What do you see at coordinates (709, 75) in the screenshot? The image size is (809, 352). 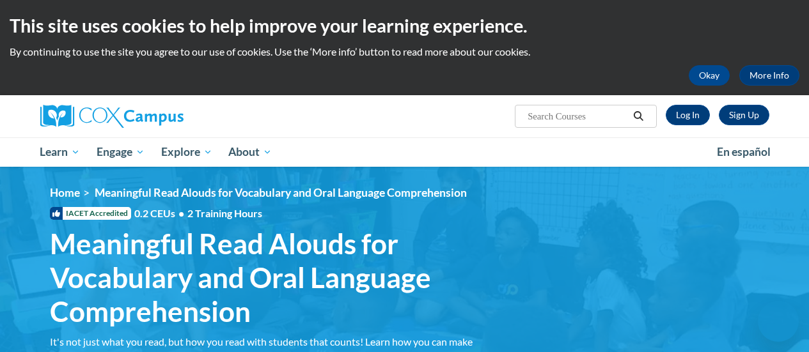 I see `button: Okay` at bounding box center [709, 75].